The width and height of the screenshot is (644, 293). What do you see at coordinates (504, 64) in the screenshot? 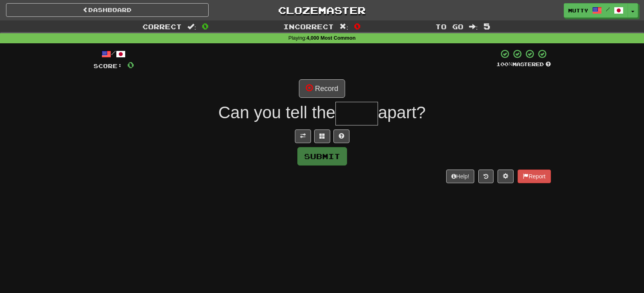
I see `span: 100 %` at bounding box center [504, 64].